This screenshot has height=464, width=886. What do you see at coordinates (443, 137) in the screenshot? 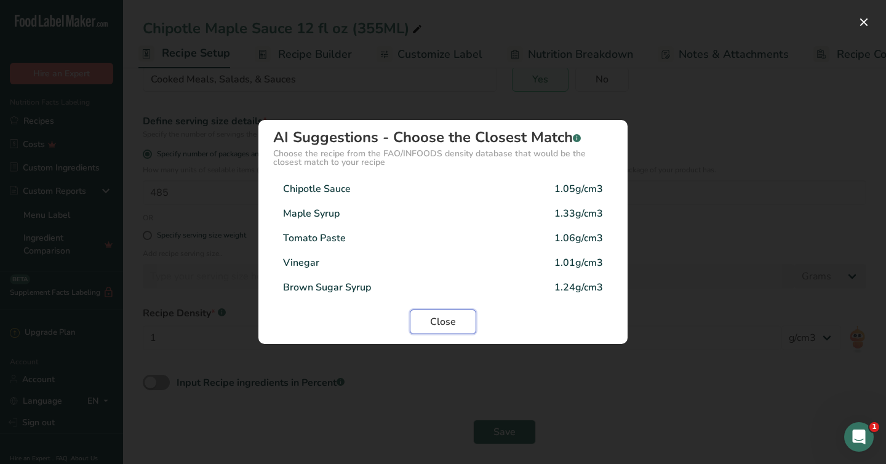
I see `div: AI Suggestions - Choose the Closest Match` at bounding box center [443, 137].